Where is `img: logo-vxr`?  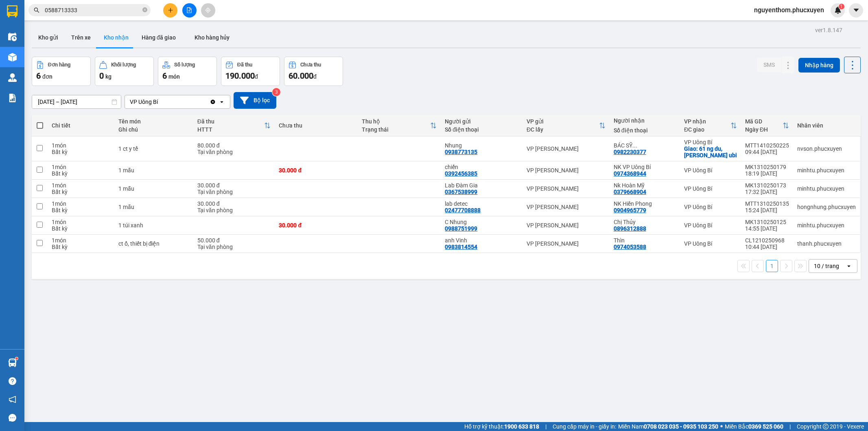
img: logo-vxr is located at coordinates (12, 12).